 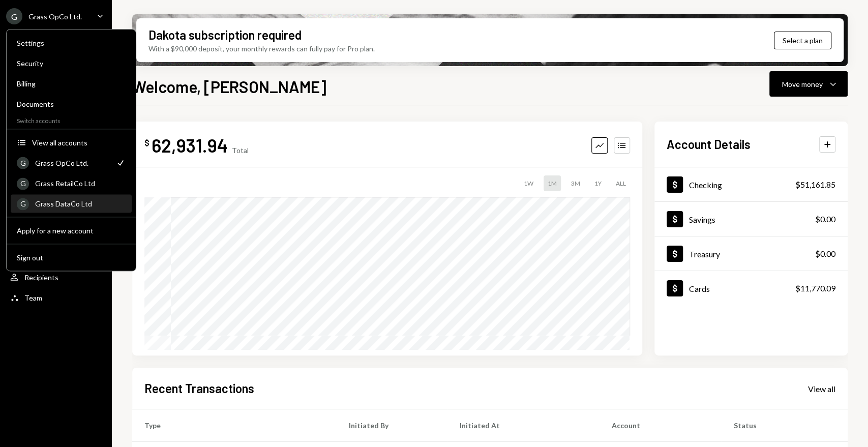 What do you see at coordinates (660, 426) in the screenshot?
I see `th: Account` at bounding box center [660, 426].